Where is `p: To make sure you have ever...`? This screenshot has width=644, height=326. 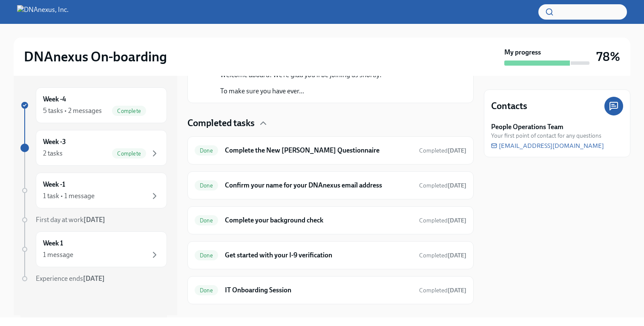 p: To make sure you have ever... is located at coordinates (301, 91).